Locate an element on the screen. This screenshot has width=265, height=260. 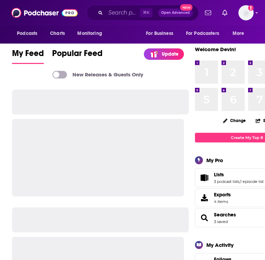
span: Podcasts is located at coordinates (27, 34).